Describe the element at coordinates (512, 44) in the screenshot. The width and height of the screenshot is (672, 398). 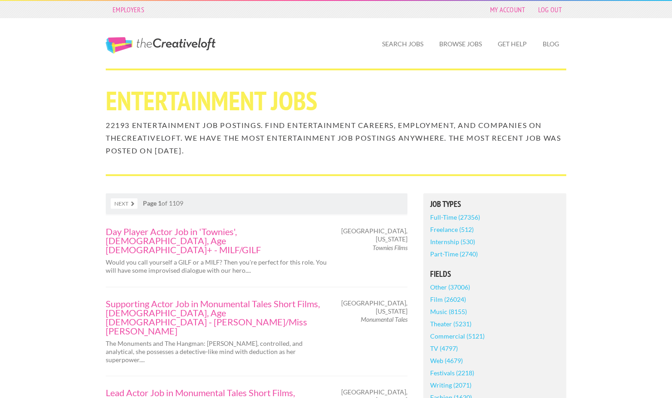
I see `a: Get Help` at that location.